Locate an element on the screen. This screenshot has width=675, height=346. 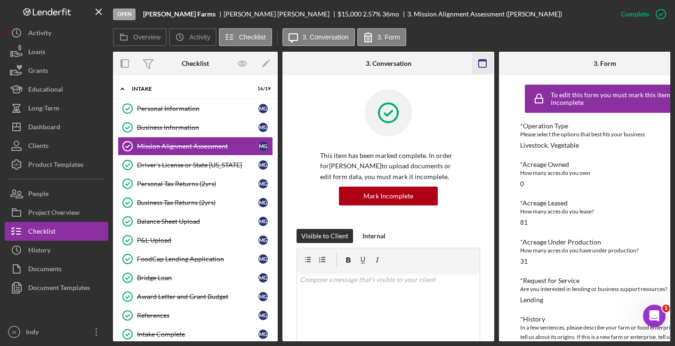
a: Dashboard is located at coordinates (56, 127).